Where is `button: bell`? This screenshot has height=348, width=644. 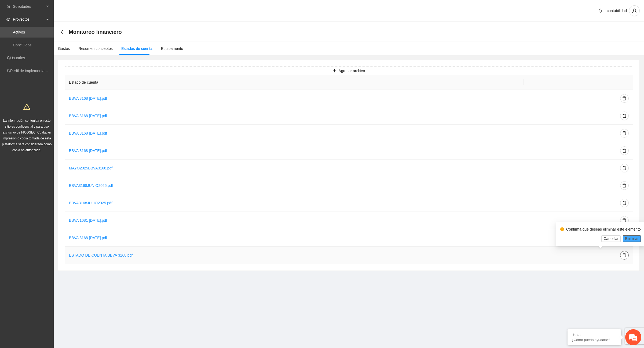 button: bell is located at coordinates (600, 11).